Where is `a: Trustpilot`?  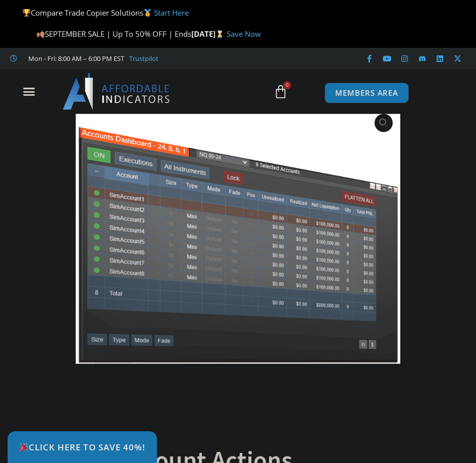
a: Trustpilot is located at coordinates (143, 59).